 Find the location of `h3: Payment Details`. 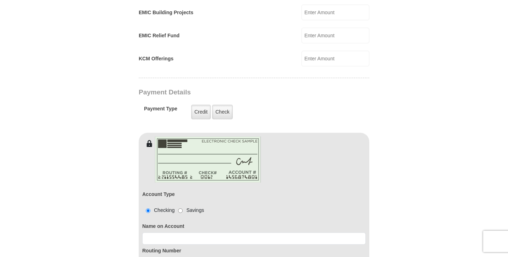

h3: Payment Details is located at coordinates (229, 92).